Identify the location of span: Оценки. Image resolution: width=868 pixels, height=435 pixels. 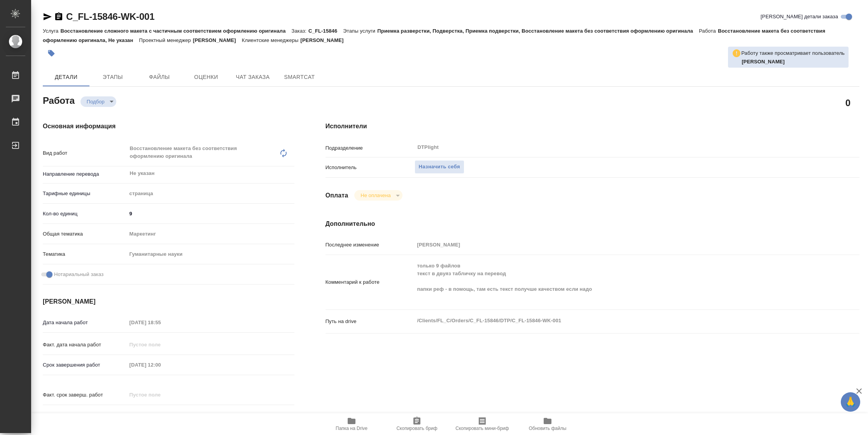
(206, 77).